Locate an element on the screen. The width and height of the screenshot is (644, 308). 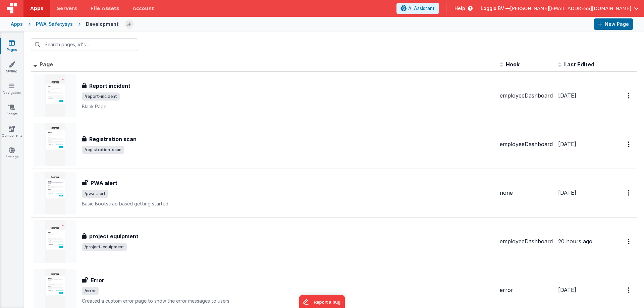
span: Help is located at coordinates (460, 8).